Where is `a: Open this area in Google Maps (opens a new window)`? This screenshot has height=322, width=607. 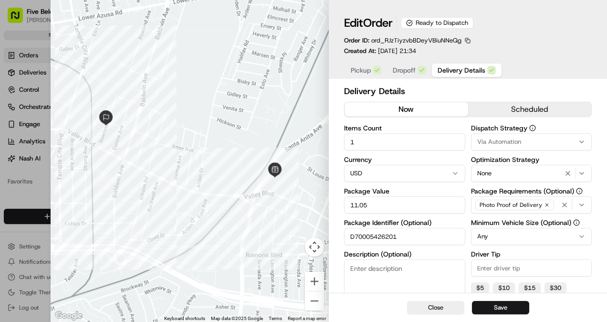
a: Open this area in Google Maps (opens a new window) is located at coordinates (69, 315).